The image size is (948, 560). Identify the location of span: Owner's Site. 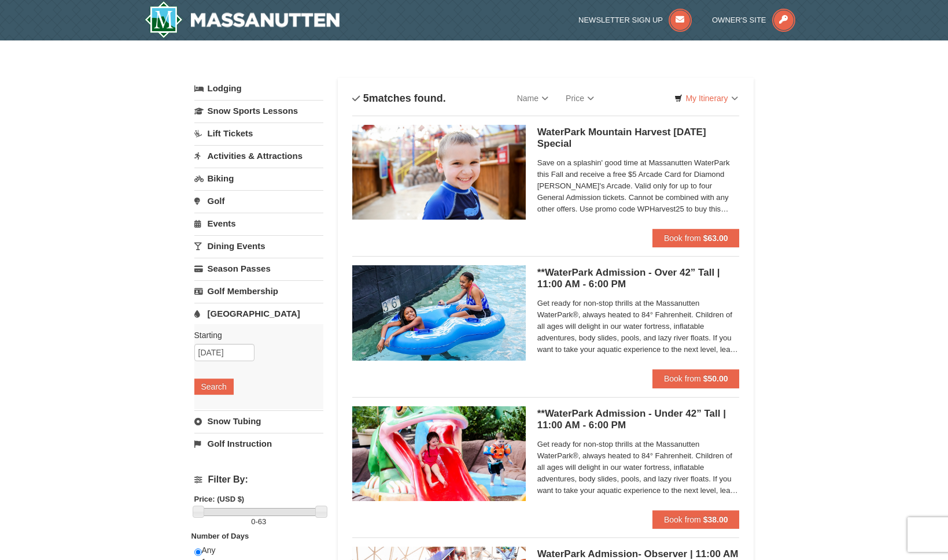
(739, 20).